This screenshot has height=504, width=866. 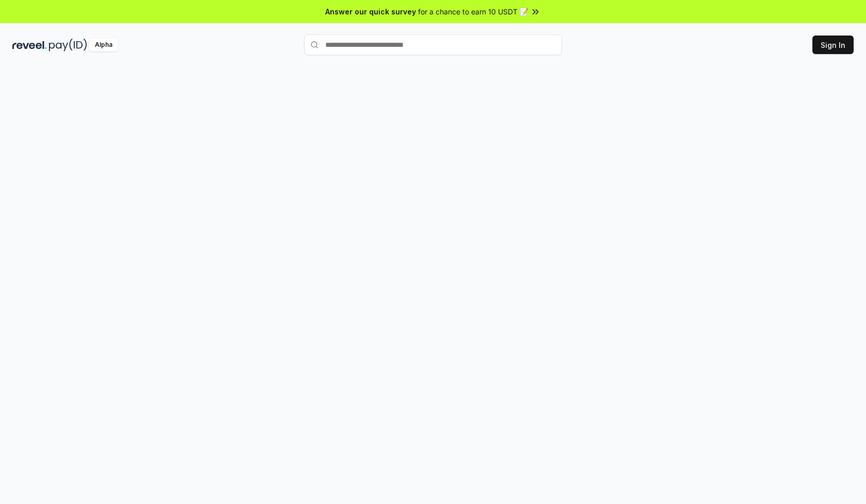 What do you see at coordinates (104, 45) in the screenshot?
I see `div: Alpha` at bounding box center [104, 45].